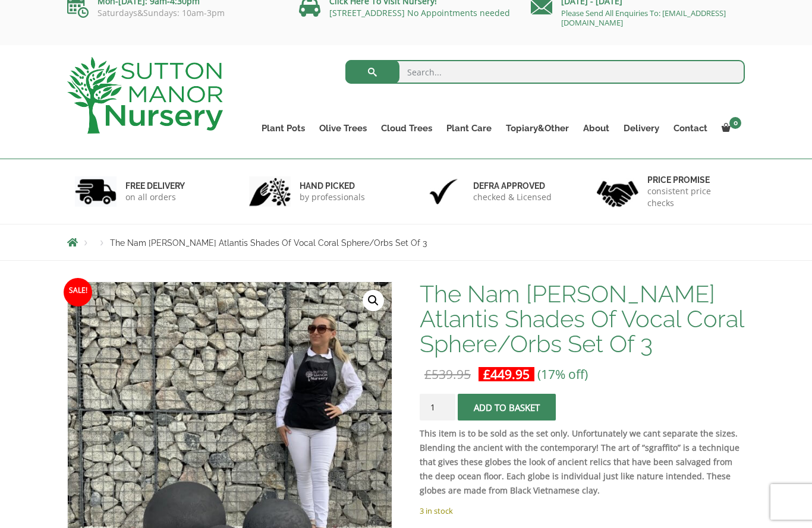  Describe the element at coordinates (145, 95) in the screenshot. I see `img: logo` at that location.